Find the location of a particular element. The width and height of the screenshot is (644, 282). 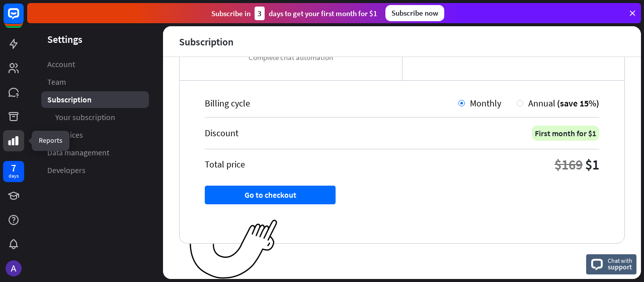

span: support is located at coordinates (620, 267).